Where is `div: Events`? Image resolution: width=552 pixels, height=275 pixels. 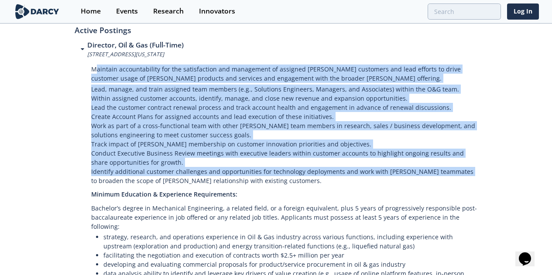 div: Events is located at coordinates (127, 11).